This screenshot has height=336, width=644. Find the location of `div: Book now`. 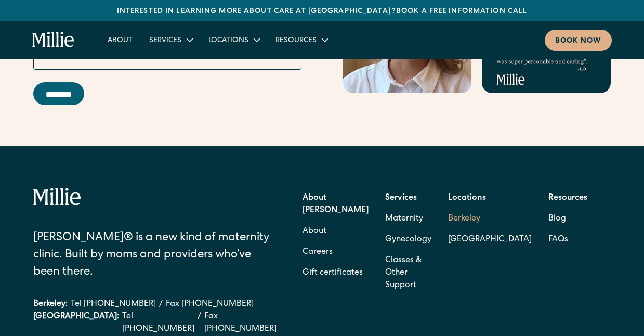

div: Book now is located at coordinates (578, 41).